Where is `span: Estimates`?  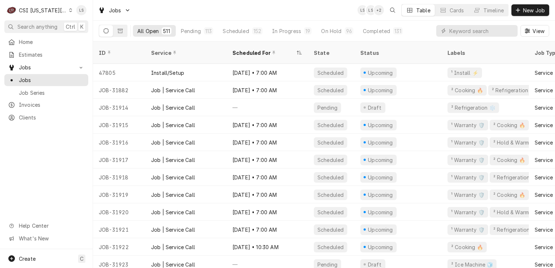
span: Estimates is located at coordinates (52, 54).